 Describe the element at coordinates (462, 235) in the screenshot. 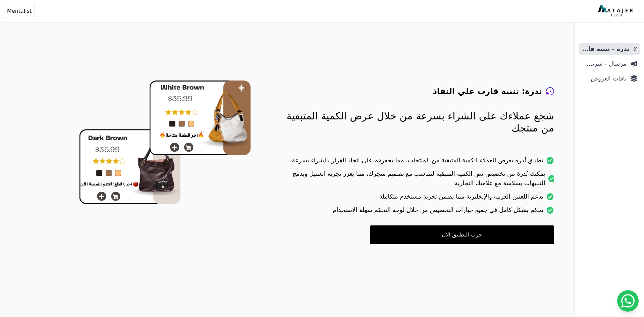

I see `a: جرب التطبيق الان` at that location.